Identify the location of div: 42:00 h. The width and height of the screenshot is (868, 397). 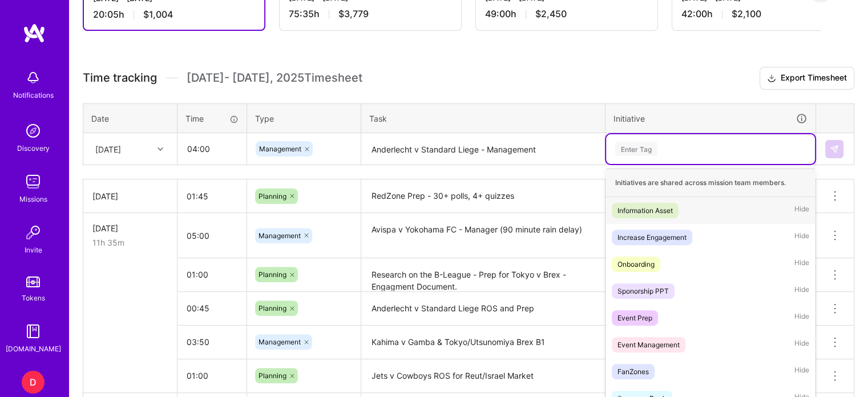
(763, 14).